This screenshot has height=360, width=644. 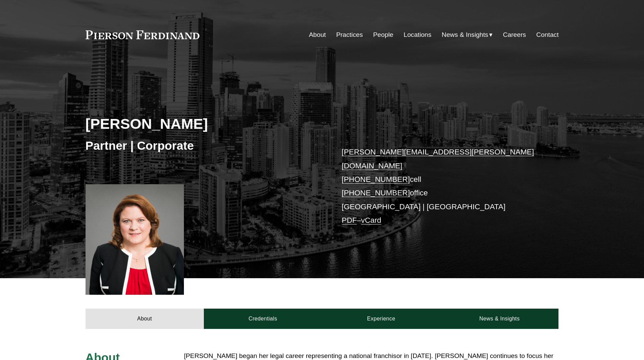 What do you see at coordinates (349, 35) in the screenshot?
I see `a: Practices` at bounding box center [349, 35].